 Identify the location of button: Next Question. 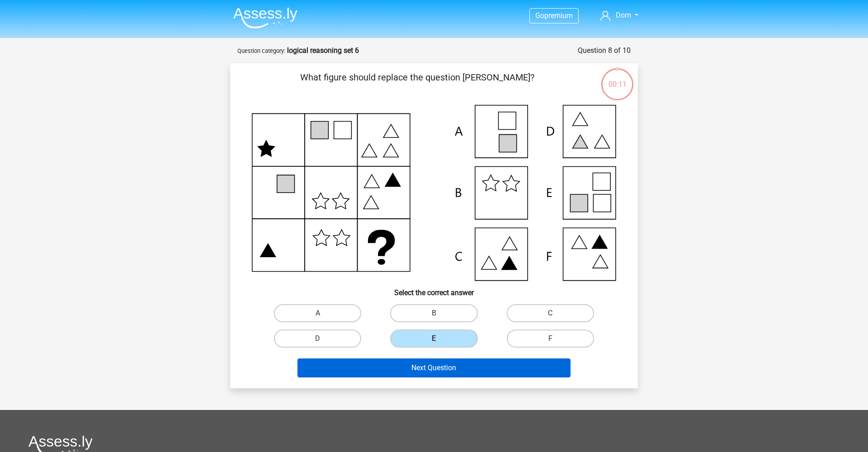
(434, 368).